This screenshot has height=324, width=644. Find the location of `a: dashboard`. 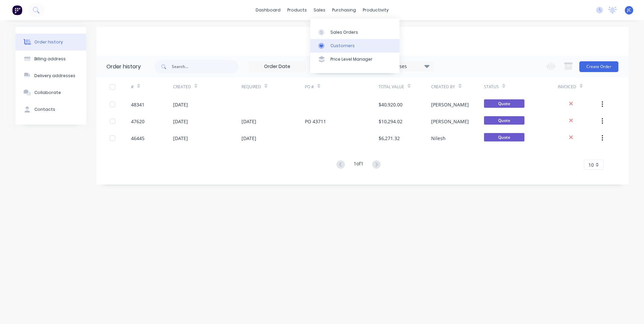

a: dashboard is located at coordinates (268, 10).